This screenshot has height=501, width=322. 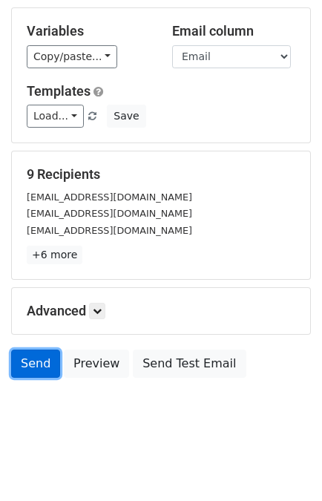 I want to click on a: +6 more, so click(x=54, y=255).